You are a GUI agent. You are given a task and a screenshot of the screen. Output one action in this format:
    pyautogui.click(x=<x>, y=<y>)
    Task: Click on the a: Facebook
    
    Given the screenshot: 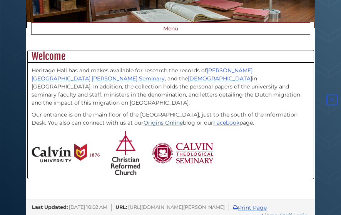 What is the action you would take?
    pyautogui.click(x=226, y=123)
    